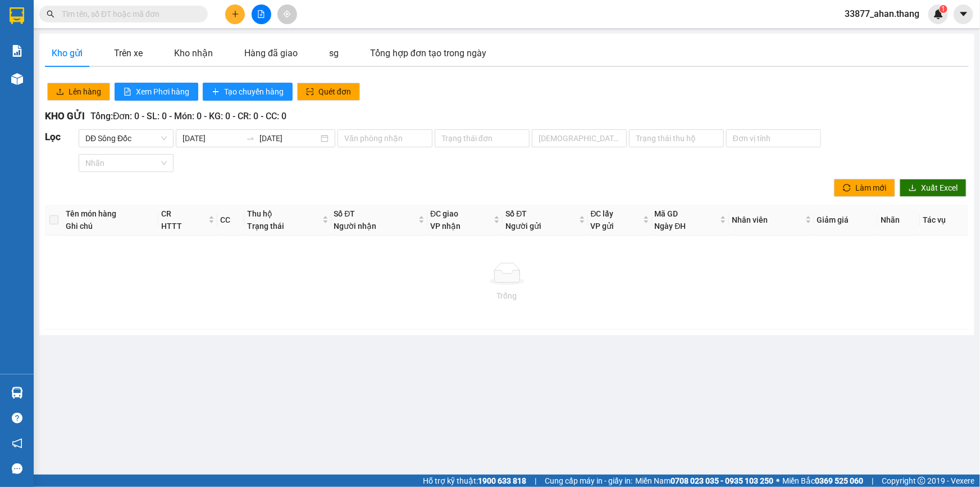 Image resolution: width=980 pixels, height=487 pixels. What do you see at coordinates (943, 9) in the screenshot?
I see `sup: 1` at bounding box center [943, 9].